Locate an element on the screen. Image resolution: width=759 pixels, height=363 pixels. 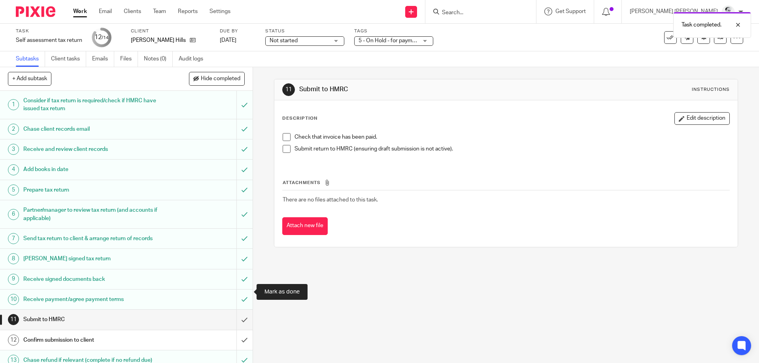
a: Files is located at coordinates (129, 59).